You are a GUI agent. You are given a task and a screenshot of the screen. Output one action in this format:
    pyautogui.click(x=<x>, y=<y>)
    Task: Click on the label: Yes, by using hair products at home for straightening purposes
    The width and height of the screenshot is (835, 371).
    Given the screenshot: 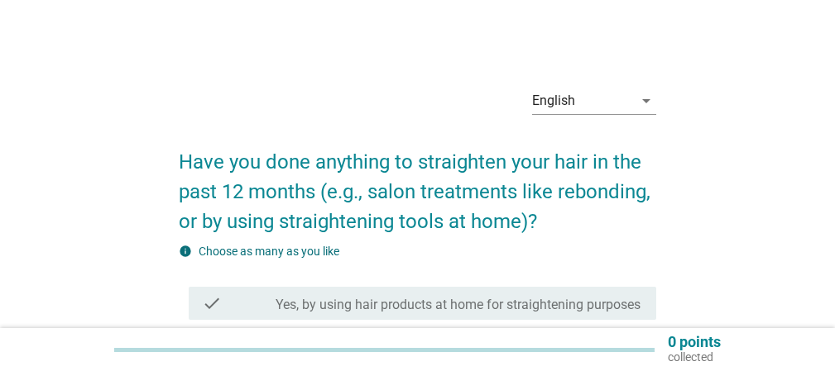 What is the action you would take?
    pyautogui.click(x=457, y=305)
    